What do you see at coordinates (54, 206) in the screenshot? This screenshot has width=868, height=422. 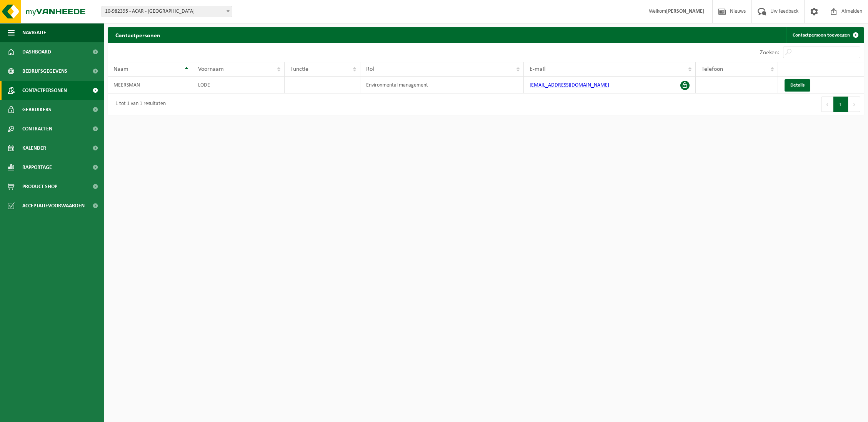 I see `span: Acceptatievoorwaarden` at bounding box center [54, 206].